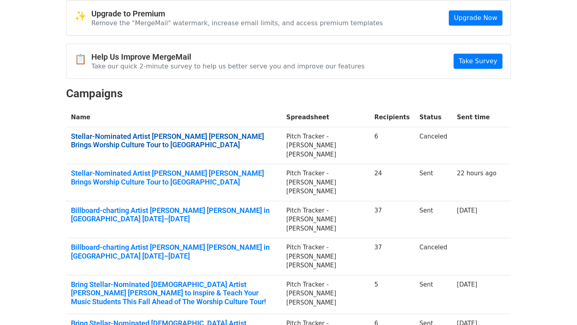 This screenshot has height=325, width=577. What do you see at coordinates (392, 117) in the screenshot?
I see `th: Recipients` at bounding box center [392, 117].